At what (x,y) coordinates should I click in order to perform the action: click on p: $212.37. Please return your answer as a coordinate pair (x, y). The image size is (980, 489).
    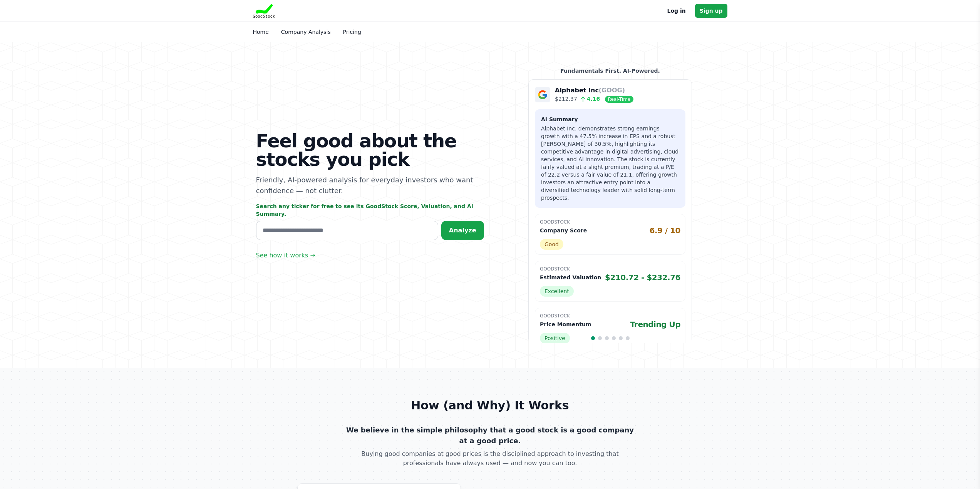
    Looking at the image, I should click on (594, 99).